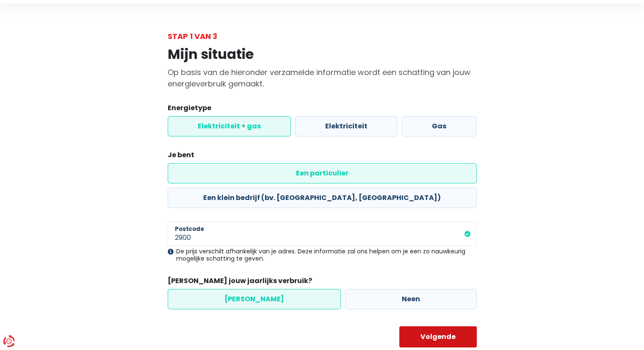  Describe the element at coordinates (323, 54) in the screenshot. I see `h1: Mijn situatie` at that location.